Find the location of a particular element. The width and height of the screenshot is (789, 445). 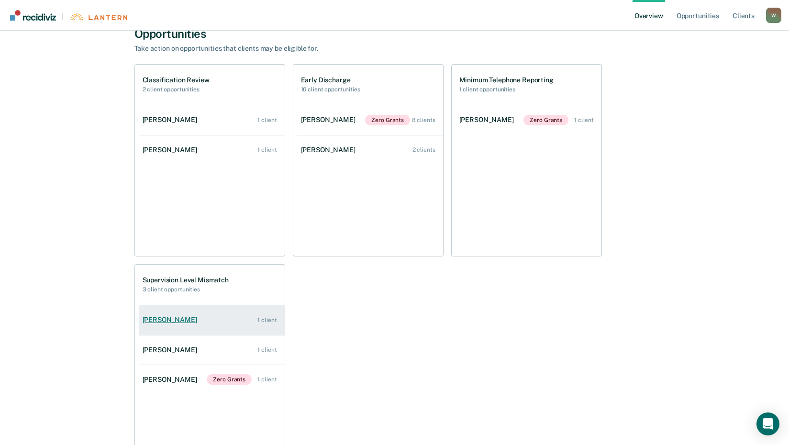

div: Opportunities is located at coordinates (395, 34).